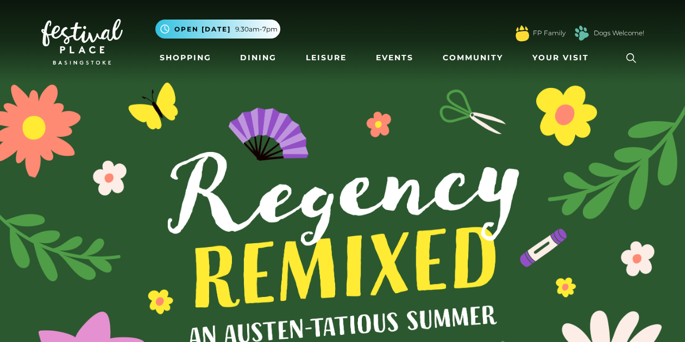 The width and height of the screenshot is (685, 342). What do you see at coordinates (564, 58) in the screenshot?
I see `a: Your Visit` at bounding box center [564, 58].